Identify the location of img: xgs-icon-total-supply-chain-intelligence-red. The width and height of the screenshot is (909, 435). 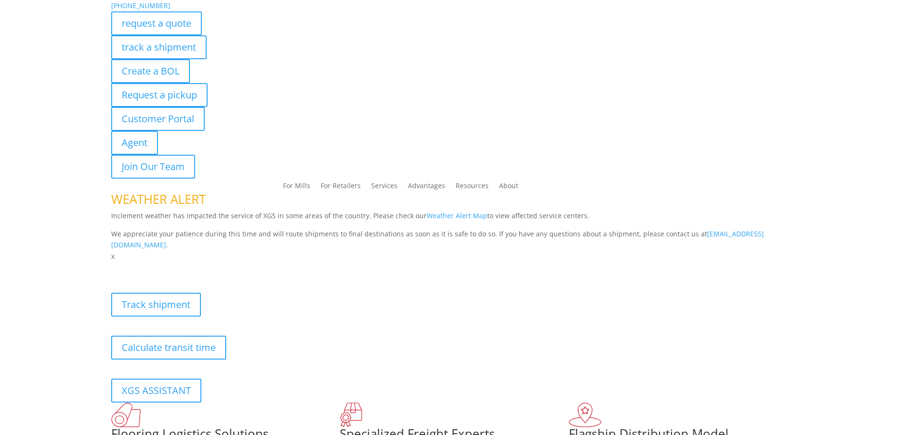
(126, 415).